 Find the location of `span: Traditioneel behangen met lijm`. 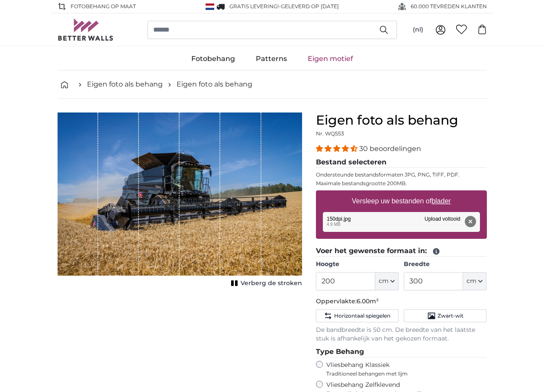

span: Traditioneel behangen met lijm is located at coordinates (399, 374).